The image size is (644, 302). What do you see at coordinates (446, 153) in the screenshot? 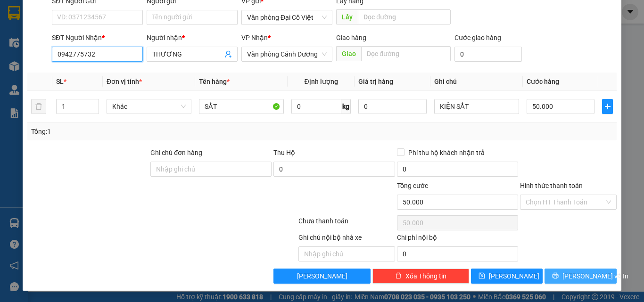
I see `span: Phí thu hộ khách nhận trả` at bounding box center [446, 153].